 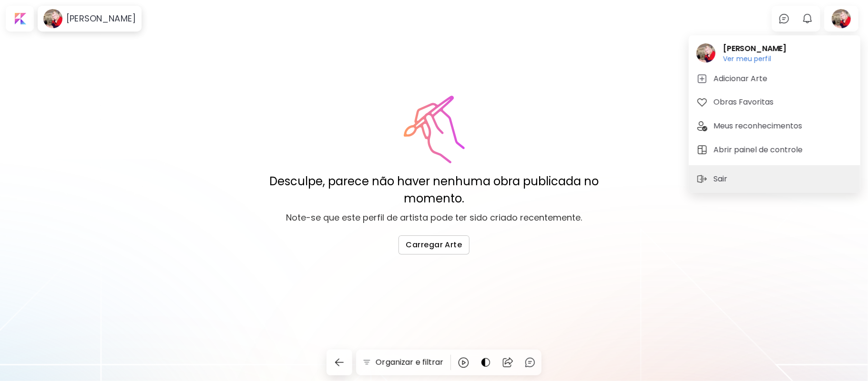 I want to click on h5: Abrir painel de controle, so click(x=759, y=150).